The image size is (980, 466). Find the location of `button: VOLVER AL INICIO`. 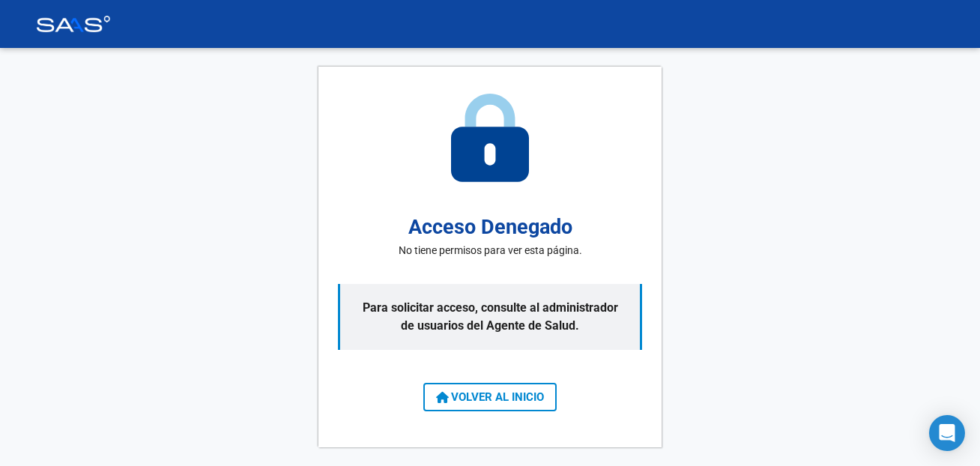

button: VOLVER AL INICIO is located at coordinates (490, 397).